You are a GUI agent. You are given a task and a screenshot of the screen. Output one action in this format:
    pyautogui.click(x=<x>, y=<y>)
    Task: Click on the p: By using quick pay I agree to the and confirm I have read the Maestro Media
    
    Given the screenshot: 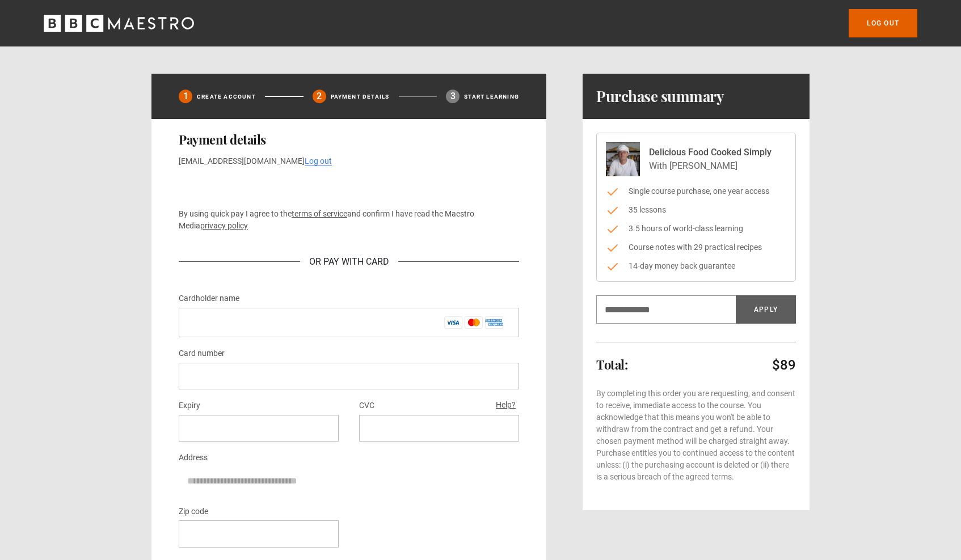 What is the action you would take?
    pyautogui.click(x=349, y=219)
    